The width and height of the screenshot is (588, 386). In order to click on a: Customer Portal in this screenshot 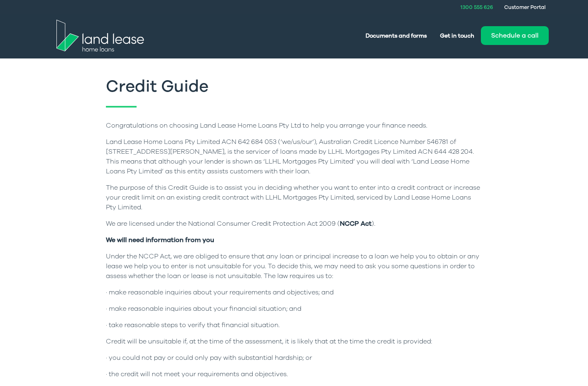, I will do `click(525, 7)`.